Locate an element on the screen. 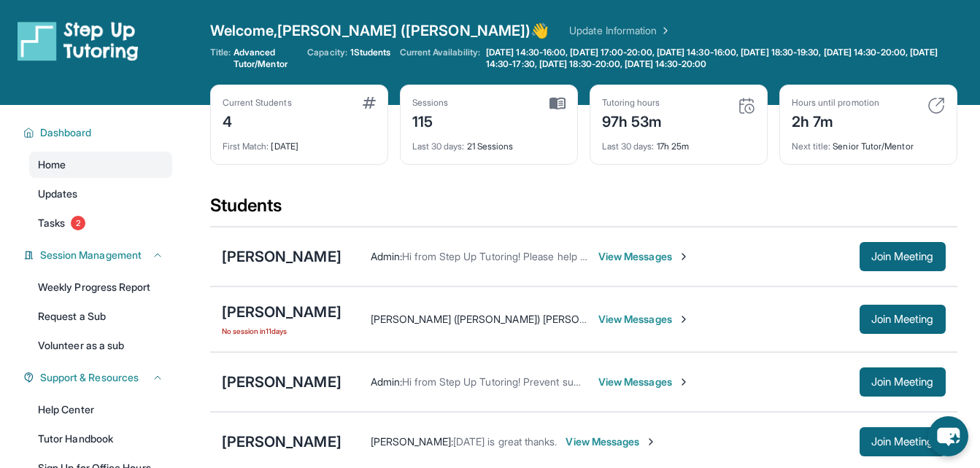 Image resolution: width=980 pixels, height=468 pixels. span: Home is located at coordinates (52, 165).